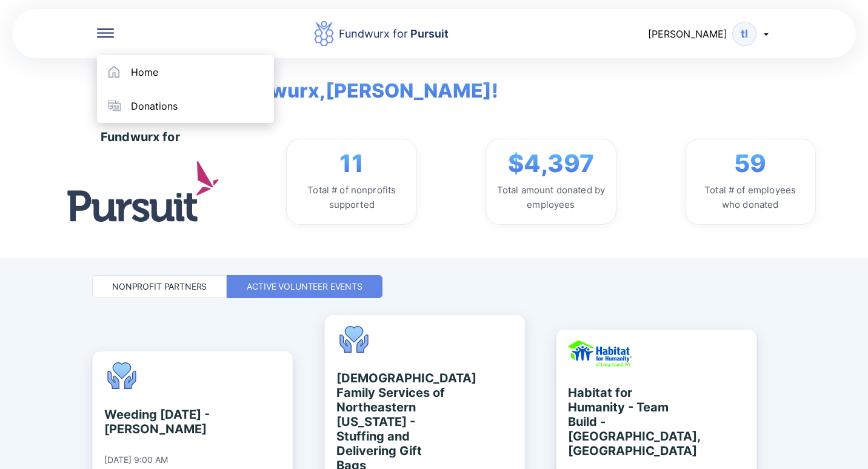  Describe the element at coordinates (750, 164) in the screenshot. I see `span: 59` at that location.